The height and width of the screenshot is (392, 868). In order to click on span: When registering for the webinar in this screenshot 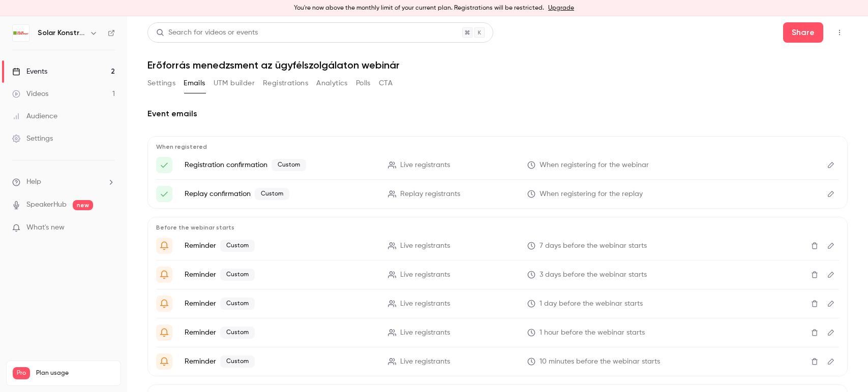, I will do `click(594, 165)`.